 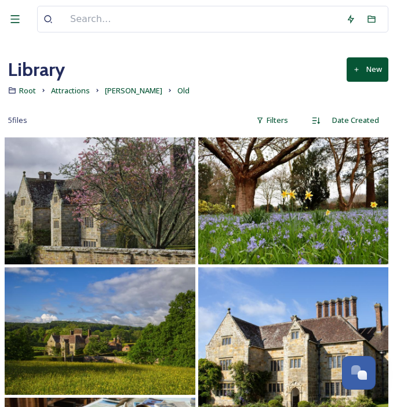 I want to click on img: Lucy Evans Wildflowers.jpg, so click(x=293, y=201).